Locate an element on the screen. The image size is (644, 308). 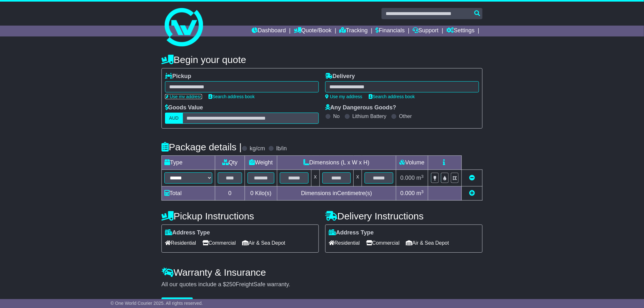
label: No is located at coordinates (336, 116).